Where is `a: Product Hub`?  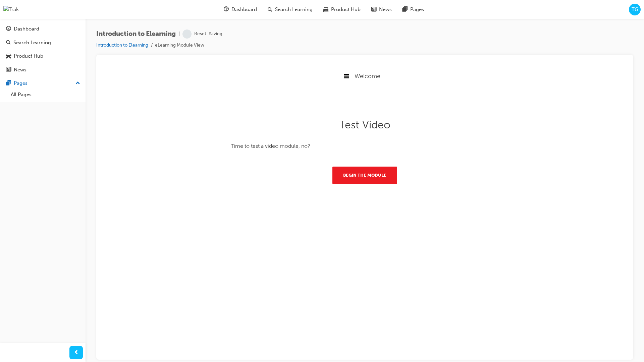
a: Product Hub is located at coordinates (43, 56).